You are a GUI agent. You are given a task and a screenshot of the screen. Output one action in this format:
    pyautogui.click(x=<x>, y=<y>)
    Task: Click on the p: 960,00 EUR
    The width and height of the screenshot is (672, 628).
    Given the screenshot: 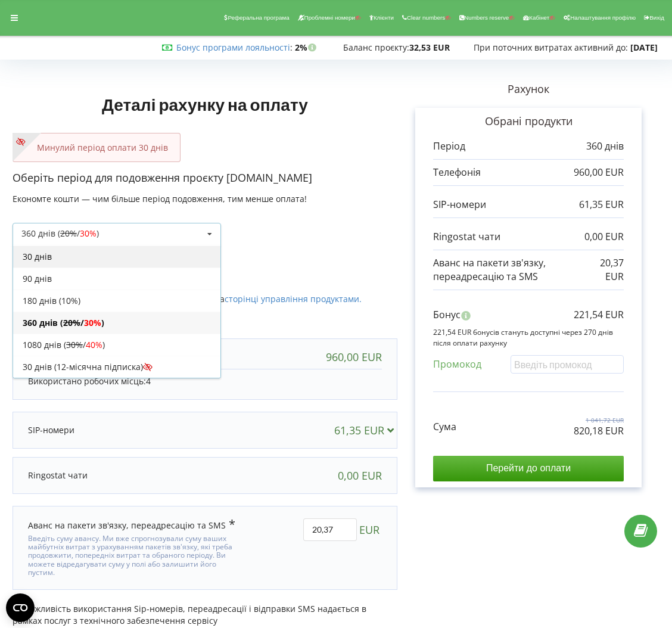 What is the action you would take?
    pyautogui.click(x=599, y=173)
    